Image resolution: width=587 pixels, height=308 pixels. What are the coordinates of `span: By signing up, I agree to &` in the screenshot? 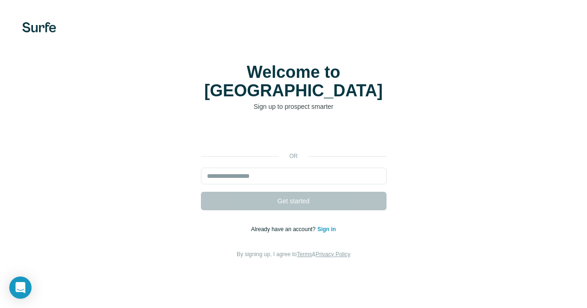 It's located at (293, 255).